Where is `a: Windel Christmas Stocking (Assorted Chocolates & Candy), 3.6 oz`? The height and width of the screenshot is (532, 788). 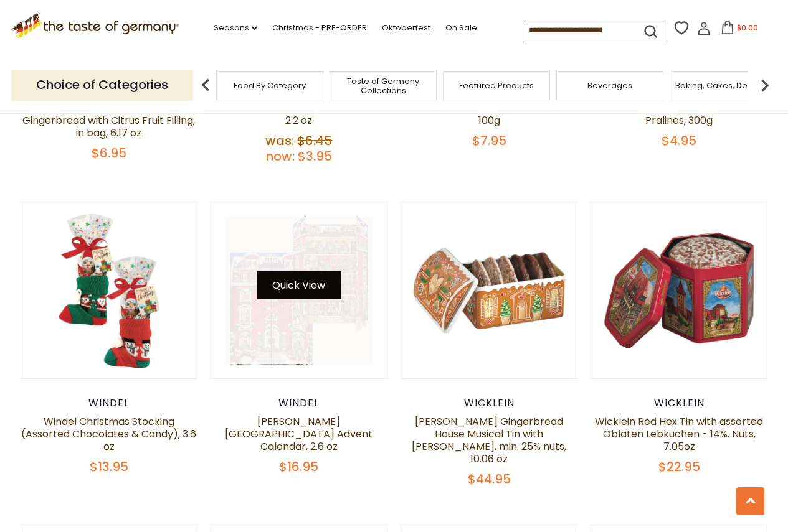 a: Windel Christmas Stocking (Assorted Chocolates & Candy), 3.6 oz is located at coordinates (109, 434).